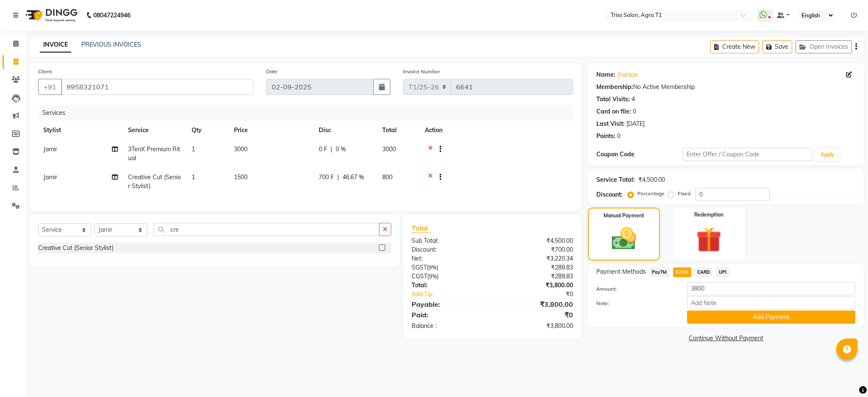 This screenshot has width=868, height=397. What do you see at coordinates (639, 154) in the screenshot?
I see `div: Coupon Code` at bounding box center [639, 154].